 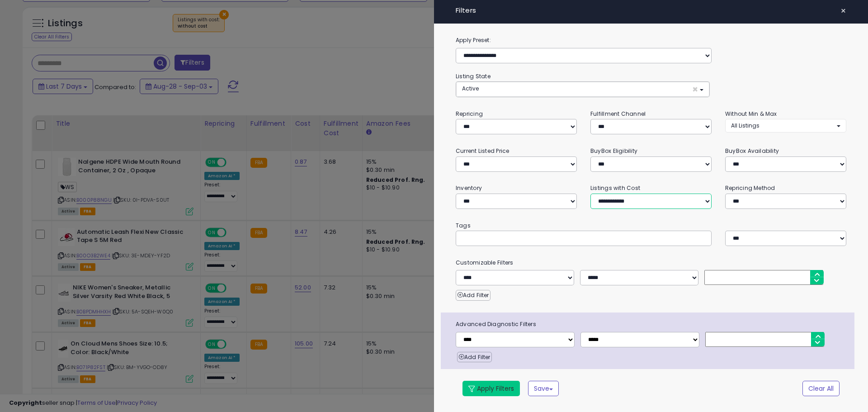 I want to click on small: Repricing Method, so click(x=750, y=188).